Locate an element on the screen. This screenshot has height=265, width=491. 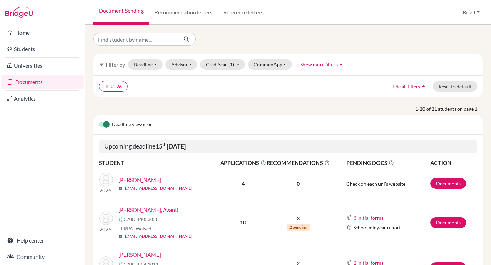
span: Check on each uni's website is located at coordinates (376, 184).